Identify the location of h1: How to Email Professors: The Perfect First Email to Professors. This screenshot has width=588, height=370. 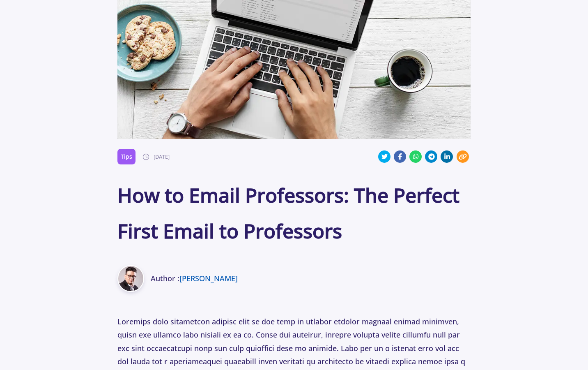
(294, 213).